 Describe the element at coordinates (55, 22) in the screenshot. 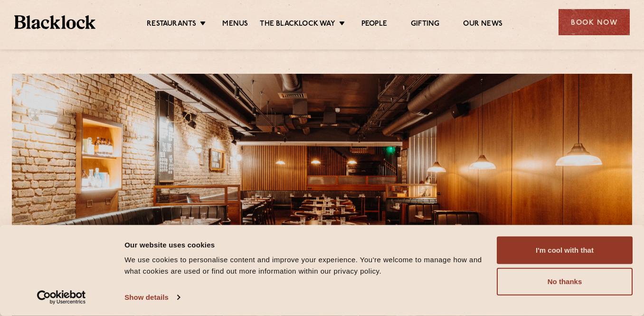

I see `img: BL_Textured_Logo-footer-cropped.svg` at that location.